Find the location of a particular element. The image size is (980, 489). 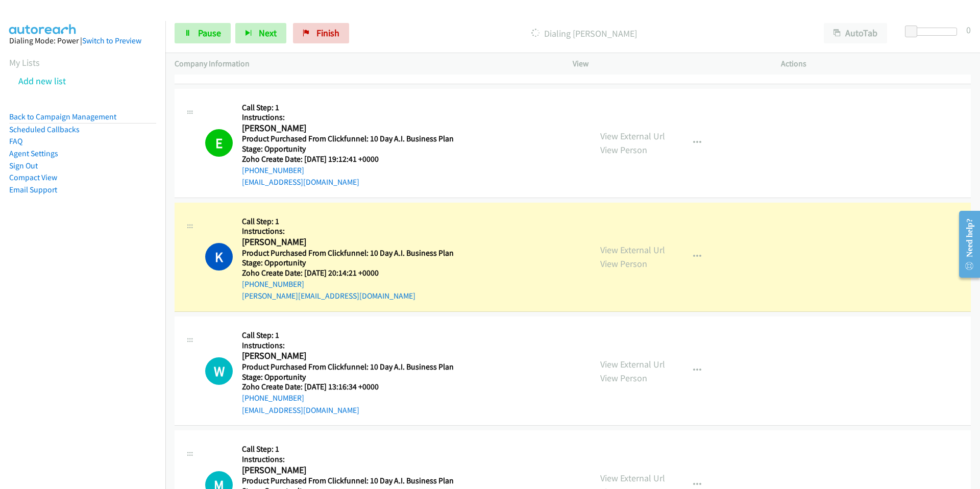

div: The call is yet to be attempted is located at coordinates (219, 371).